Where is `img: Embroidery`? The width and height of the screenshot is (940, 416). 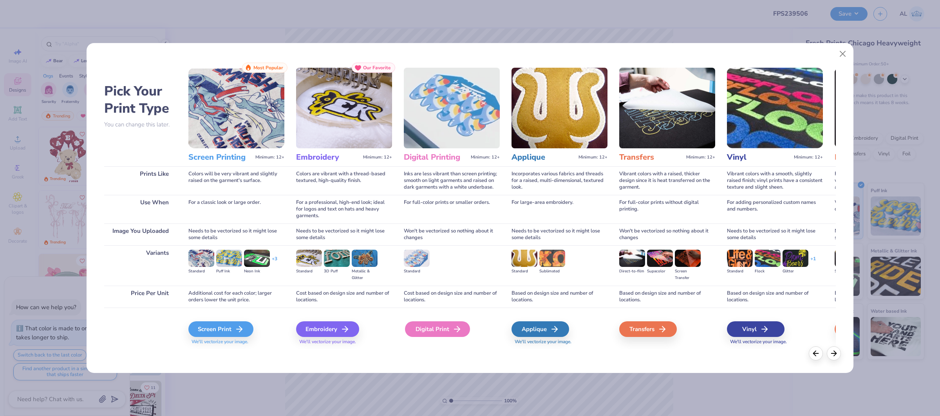 img: Embroidery is located at coordinates (344, 108).